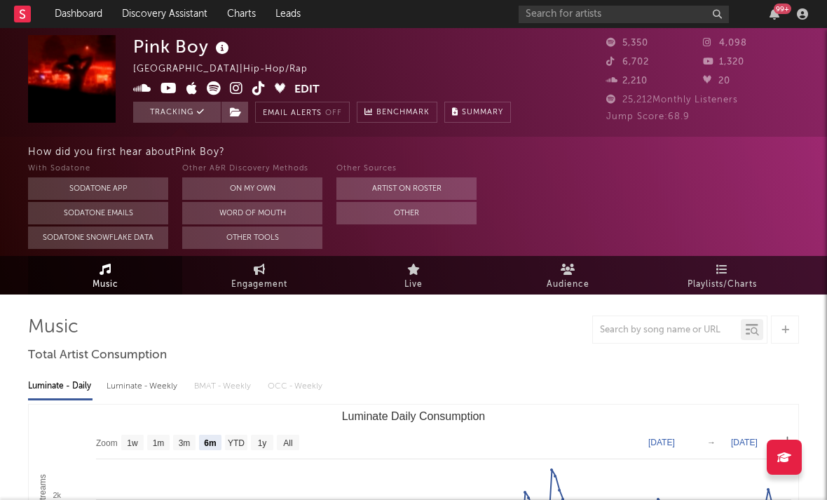  I want to click on button: Sodatone Snowflake Data, so click(98, 238).